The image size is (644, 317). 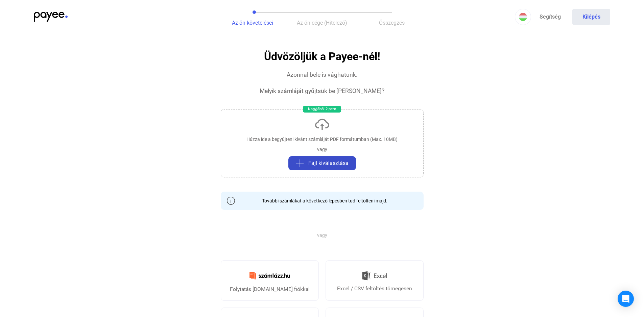 I want to click on div: Excel / CSV feltöltés tömegesen, so click(x=375, y=288).